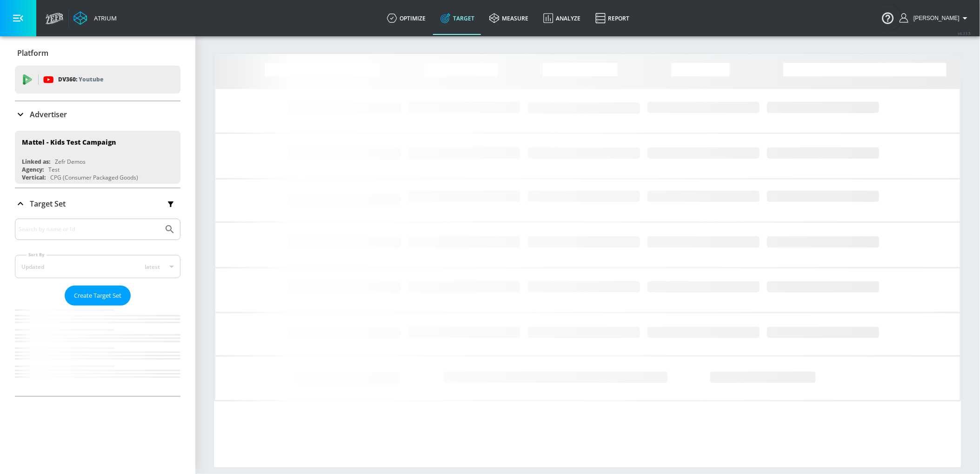 The width and height of the screenshot is (980, 474). What do you see at coordinates (152, 266) in the screenshot?
I see `span: latest` at bounding box center [152, 266].